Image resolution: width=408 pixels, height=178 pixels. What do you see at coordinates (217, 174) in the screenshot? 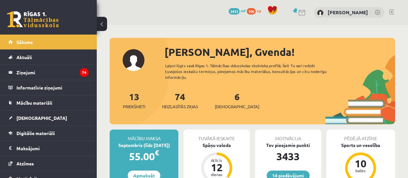
I see `div: dienas` at bounding box center [217, 174].